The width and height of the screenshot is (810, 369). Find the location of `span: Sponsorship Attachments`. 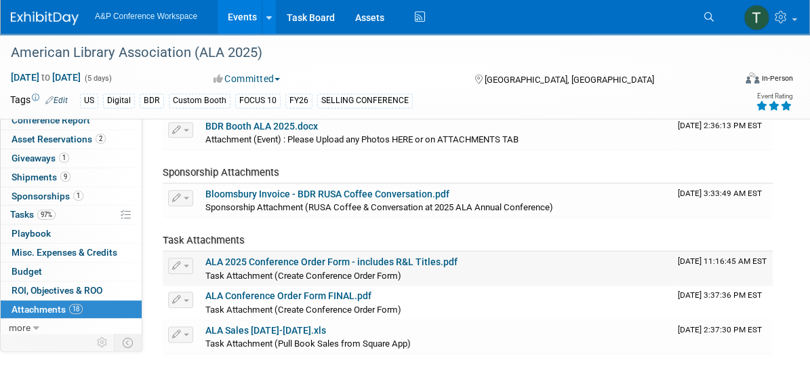

span: Sponsorship Attachments is located at coordinates (221, 172).